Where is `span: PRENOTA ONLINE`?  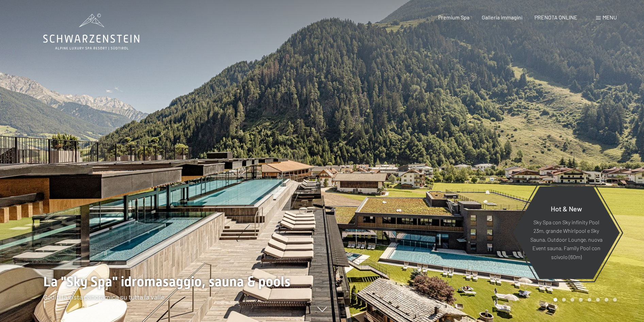 span: PRENOTA ONLINE is located at coordinates (556, 17).